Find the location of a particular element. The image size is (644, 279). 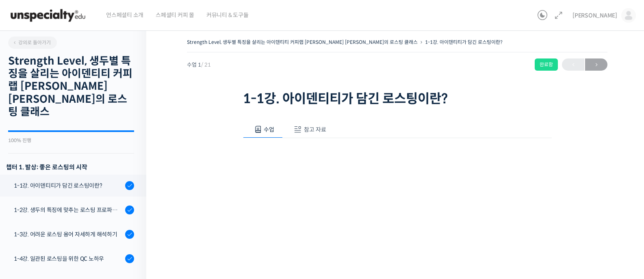

div: 1-4강. 일관된 로스팅을 위한 QC 노하우 is located at coordinates (68, 259).